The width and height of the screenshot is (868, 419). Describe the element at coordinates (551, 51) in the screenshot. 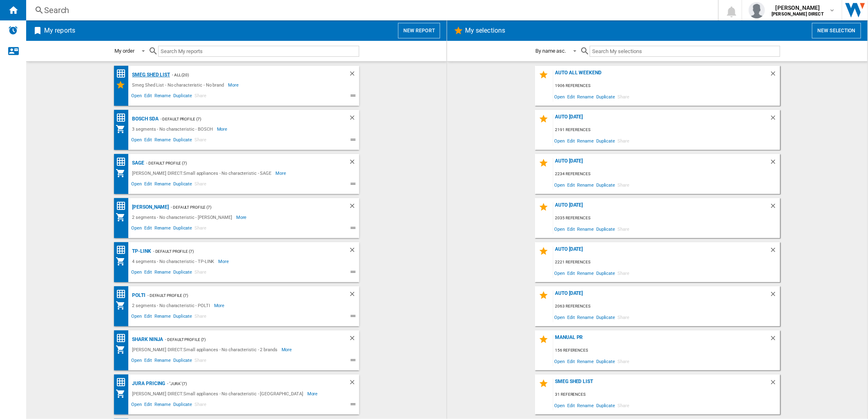

I see `div: By name asc.` at that location.